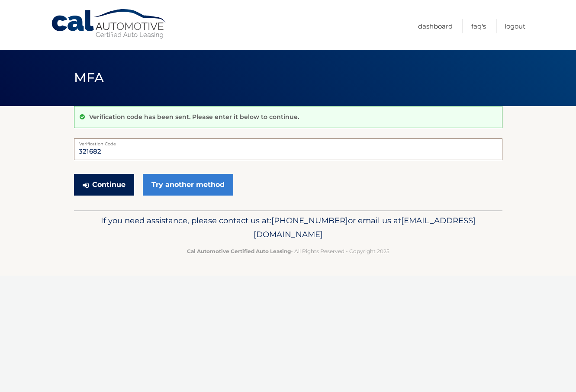  Describe the element at coordinates (194, 117) in the screenshot. I see `p: Verification code has been sent. Please enter it below to continue.` at that location.